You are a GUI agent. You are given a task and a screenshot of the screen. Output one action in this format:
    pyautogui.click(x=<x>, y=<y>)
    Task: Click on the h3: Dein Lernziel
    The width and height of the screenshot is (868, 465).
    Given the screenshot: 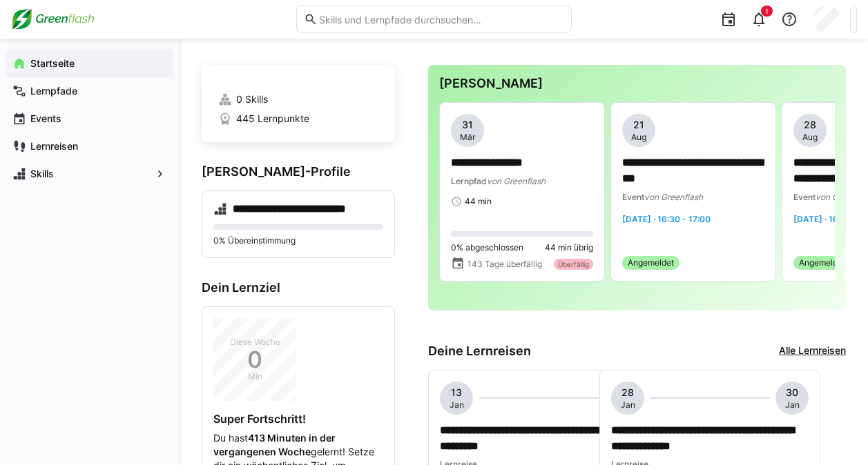 What is the action you would take?
    pyautogui.click(x=298, y=288)
    